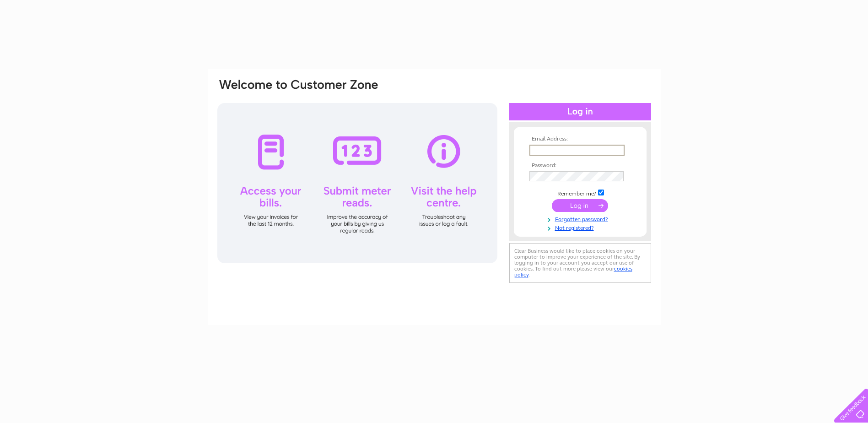 This screenshot has width=868, height=423. What do you see at coordinates (580, 193) in the screenshot?
I see `td: Remember me?` at bounding box center [580, 193].